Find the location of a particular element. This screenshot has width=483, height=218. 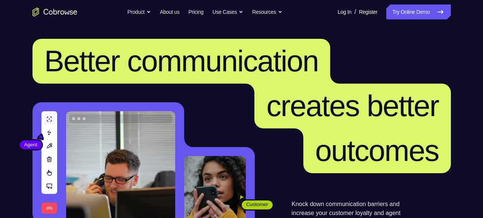

span: outcomes is located at coordinates (377, 151).